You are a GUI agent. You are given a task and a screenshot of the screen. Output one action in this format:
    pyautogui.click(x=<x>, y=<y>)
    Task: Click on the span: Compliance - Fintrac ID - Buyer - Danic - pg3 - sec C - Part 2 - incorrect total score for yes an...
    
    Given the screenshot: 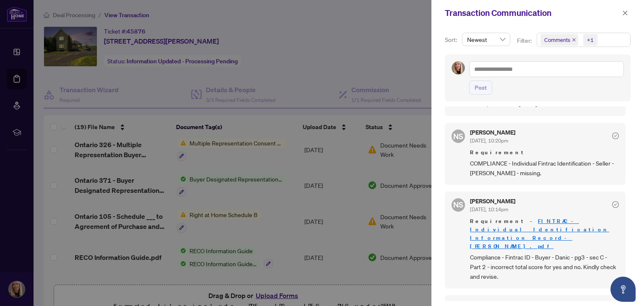 What is the action you would take?
    pyautogui.click(x=544, y=267)
    